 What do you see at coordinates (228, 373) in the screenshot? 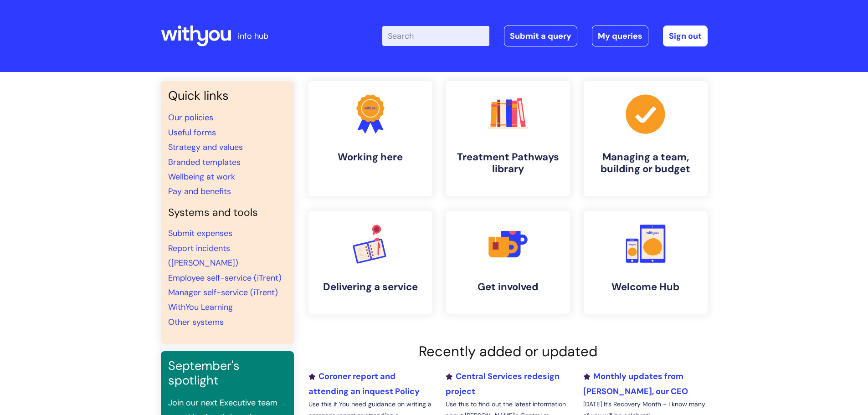
I see `h3: September's spotlight` at bounding box center [228, 373].